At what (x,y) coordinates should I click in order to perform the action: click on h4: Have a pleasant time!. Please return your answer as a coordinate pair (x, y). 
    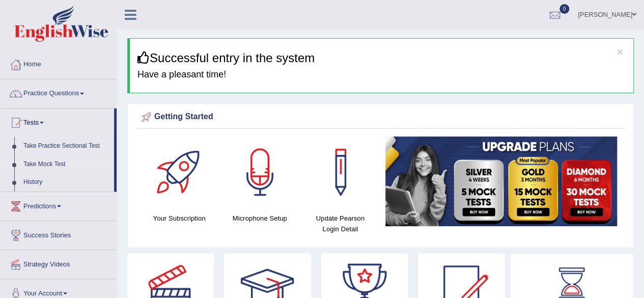
    Looking at the image, I should click on (381, 74).